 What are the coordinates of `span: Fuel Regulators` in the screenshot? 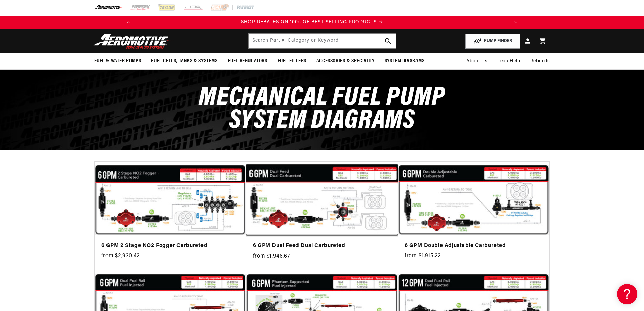 It's located at (248, 61).